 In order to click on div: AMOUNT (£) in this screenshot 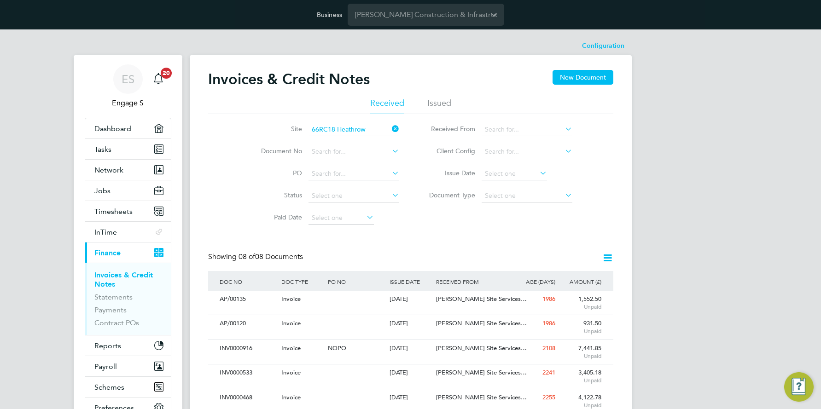, I will do `click(581, 282)`.